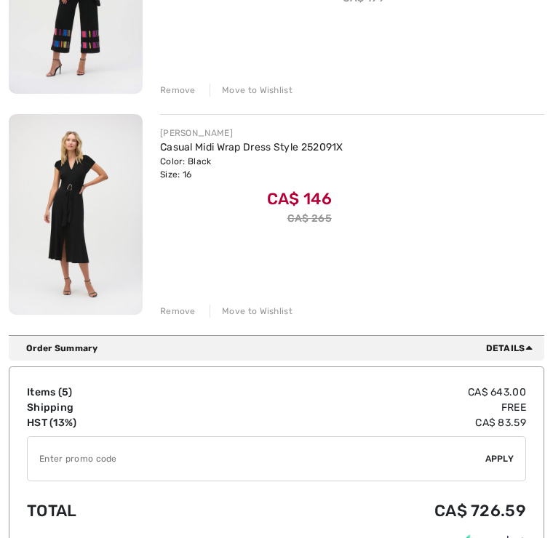 The width and height of the screenshot is (553, 538). I want to click on img: Casual Midi Wrap Dress Style 252091X, so click(76, 214).